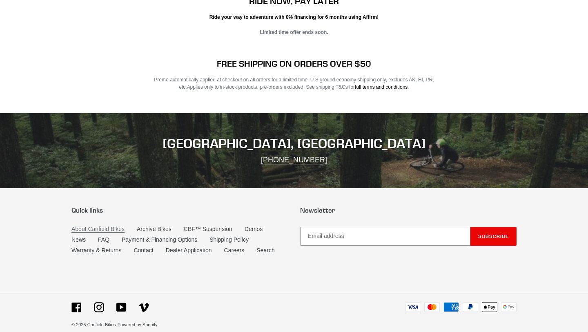  Describe the element at coordinates (189, 250) in the screenshot. I see `a: Dealer Application` at that location.